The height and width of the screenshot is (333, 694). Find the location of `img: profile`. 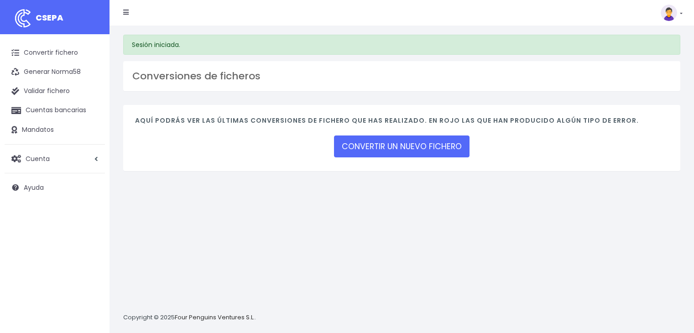

img: profile is located at coordinates (669, 13).